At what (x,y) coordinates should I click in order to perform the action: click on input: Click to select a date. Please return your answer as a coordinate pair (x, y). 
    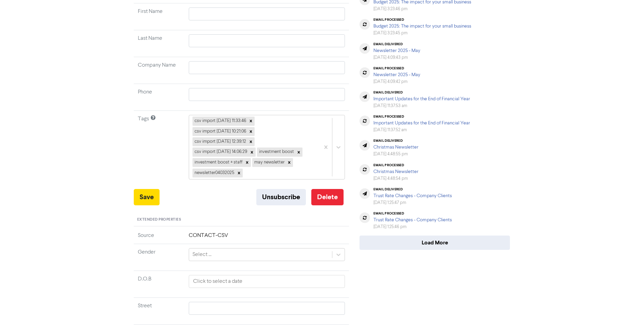
    Looking at the image, I should click on (267, 282).